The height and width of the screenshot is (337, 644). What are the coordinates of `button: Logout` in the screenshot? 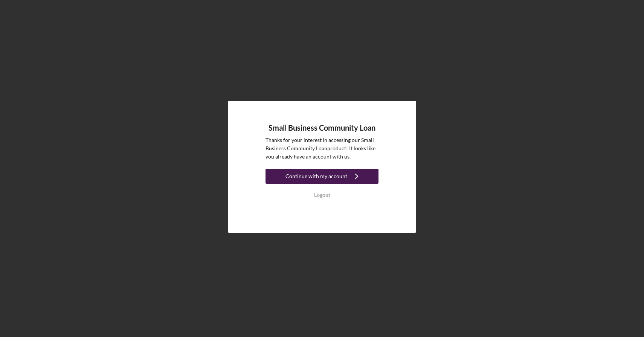 It's located at (322, 195).